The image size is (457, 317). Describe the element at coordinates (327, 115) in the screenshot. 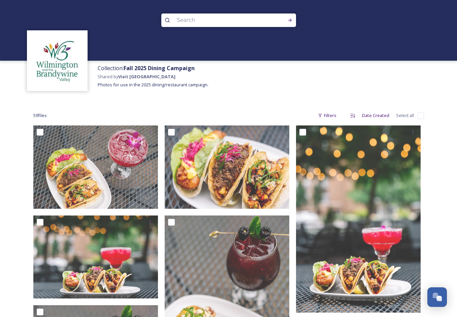

I see `div: Filters` at that location.